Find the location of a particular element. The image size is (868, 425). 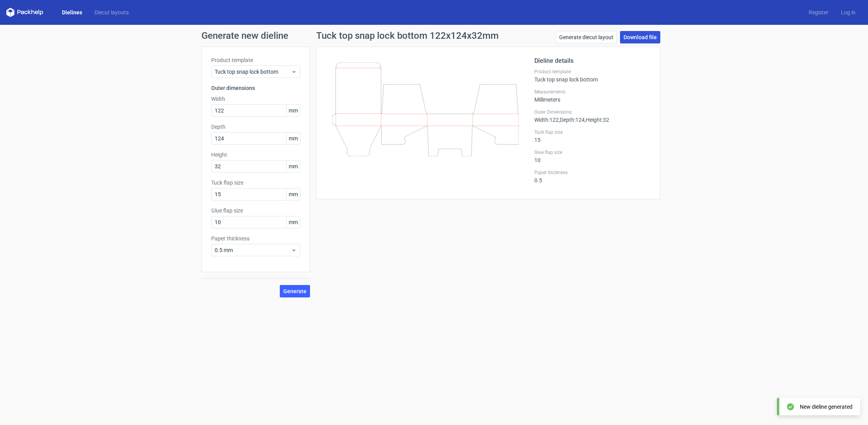

a: Register is located at coordinates (818, 12).